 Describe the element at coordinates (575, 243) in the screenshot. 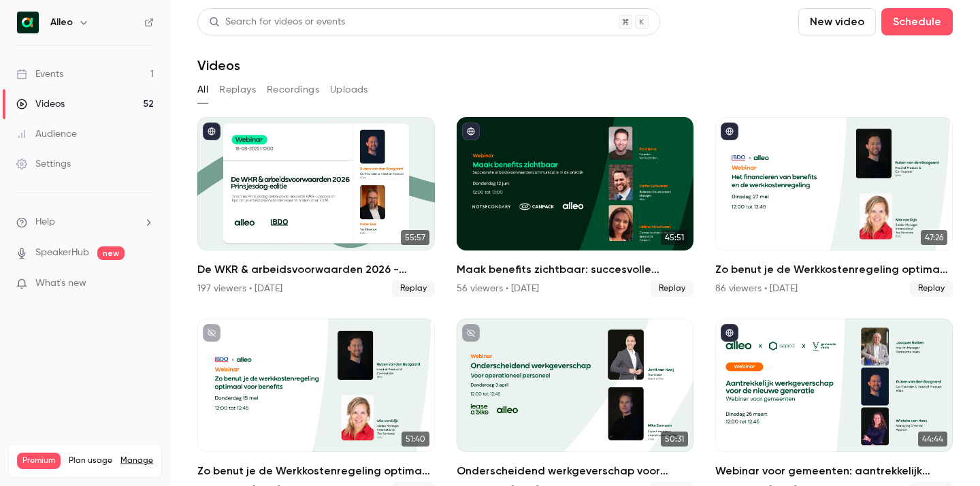

I see `section: Videos` at that location.